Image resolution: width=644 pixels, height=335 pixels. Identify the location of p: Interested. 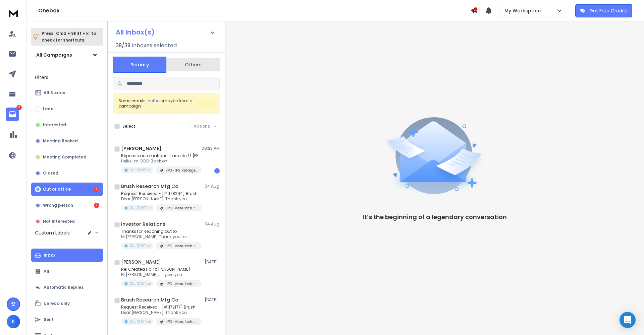
(54, 125).